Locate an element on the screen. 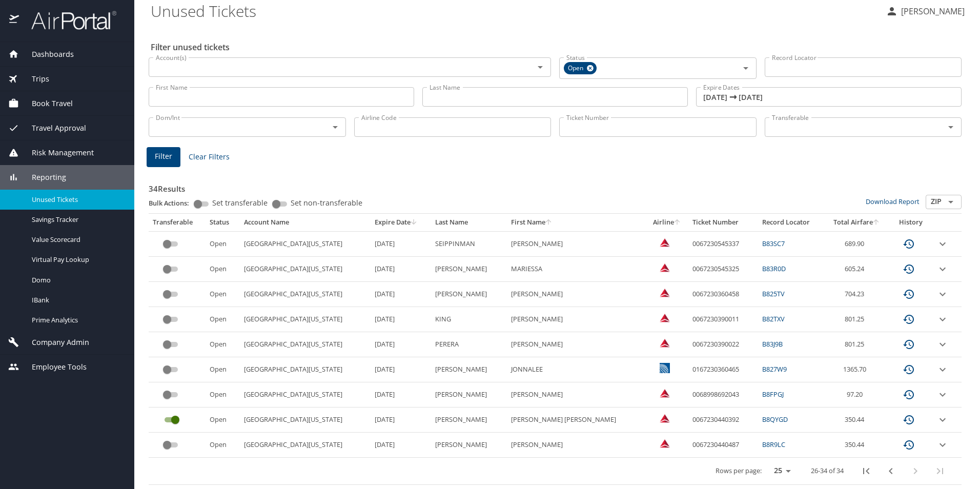 The width and height of the screenshot is (980, 489). td: 0067230360458 is located at coordinates (723, 294).